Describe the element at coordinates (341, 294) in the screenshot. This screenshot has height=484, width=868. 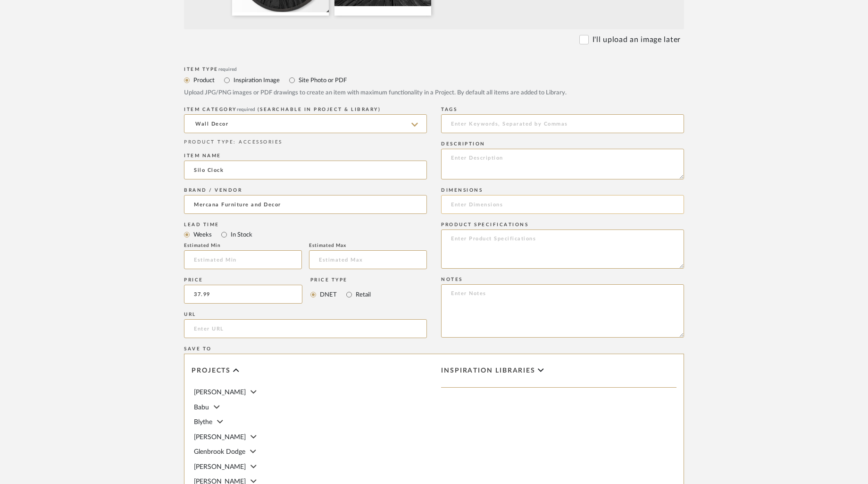
I see `mat-radio-group: Select price type` at that location.